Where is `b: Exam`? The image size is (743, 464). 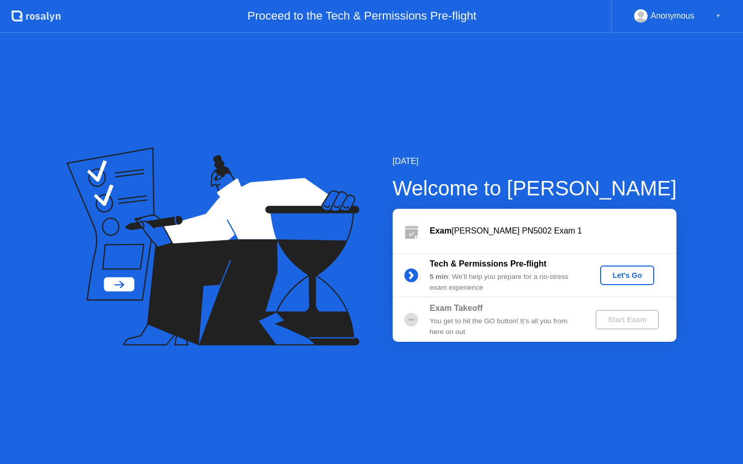
b: Exam is located at coordinates (441, 231).